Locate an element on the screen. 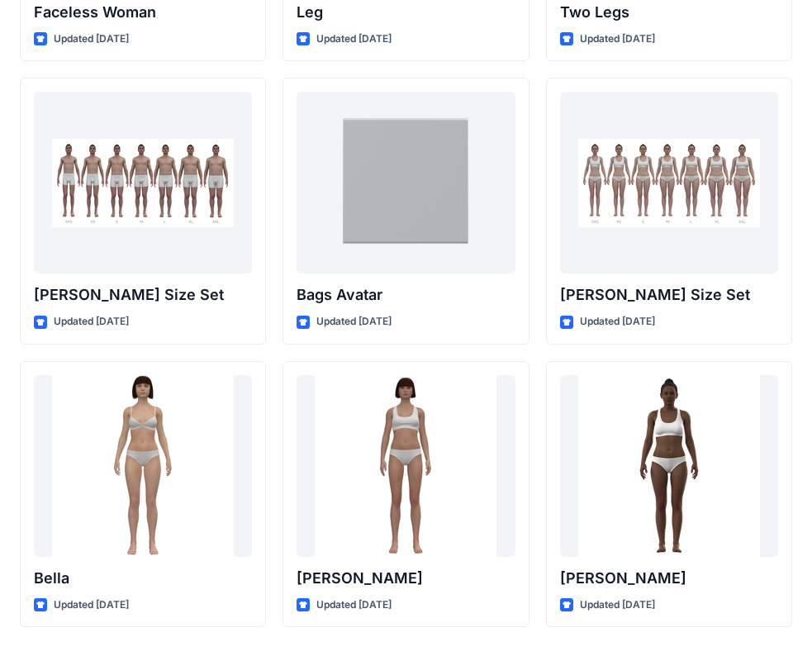 This screenshot has width=812, height=661. a: Bags Avatar is located at coordinates (406, 182).